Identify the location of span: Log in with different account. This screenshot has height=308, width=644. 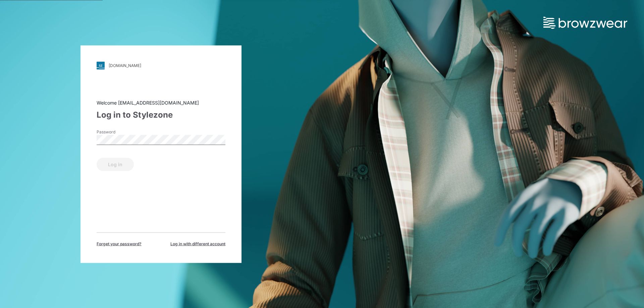
(198, 244).